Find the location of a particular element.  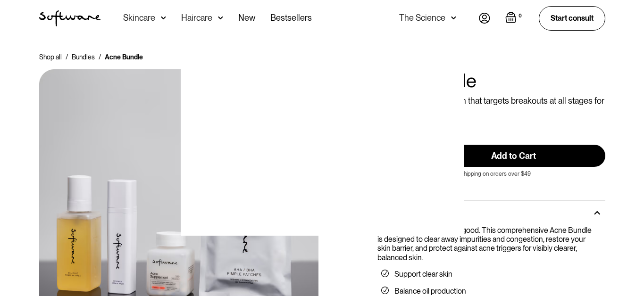

li: Support clear skin is located at coordinates (489, 274).